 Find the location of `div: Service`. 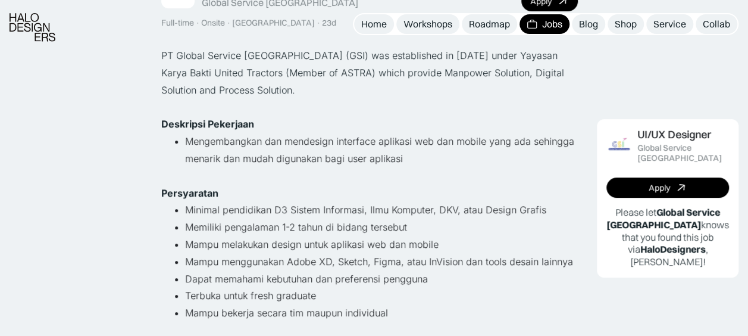

div: Service is located at coordinates (669, 24).